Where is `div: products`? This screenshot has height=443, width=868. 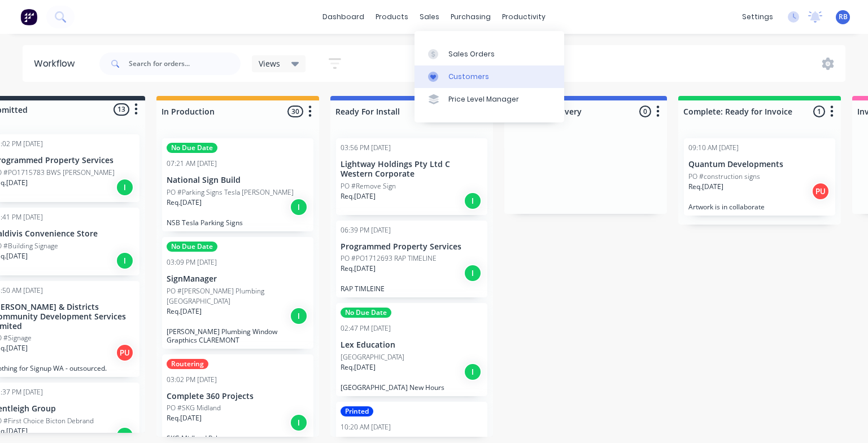
div: products is located at coordinates (392, 17).